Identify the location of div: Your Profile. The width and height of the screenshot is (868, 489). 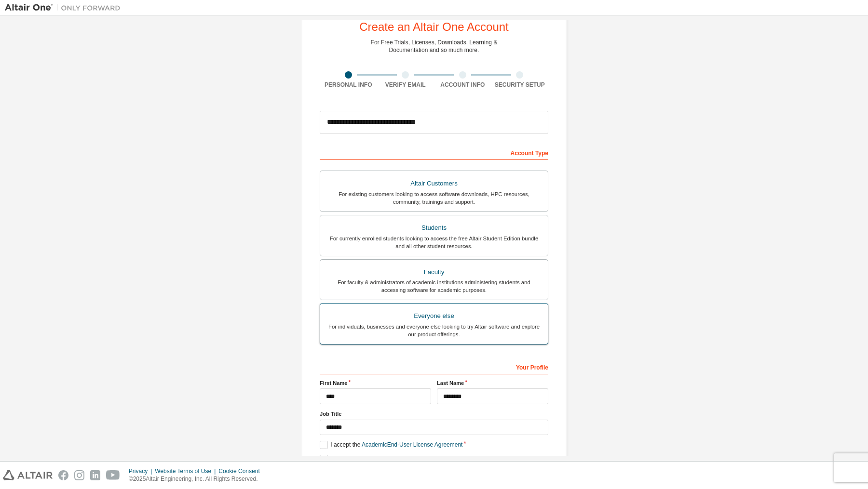
(434, 367).